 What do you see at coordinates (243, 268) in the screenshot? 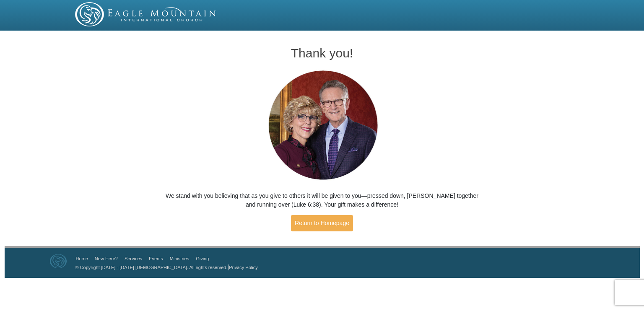
I see `a: Privacy Policy` at bounding box center [243, 268].